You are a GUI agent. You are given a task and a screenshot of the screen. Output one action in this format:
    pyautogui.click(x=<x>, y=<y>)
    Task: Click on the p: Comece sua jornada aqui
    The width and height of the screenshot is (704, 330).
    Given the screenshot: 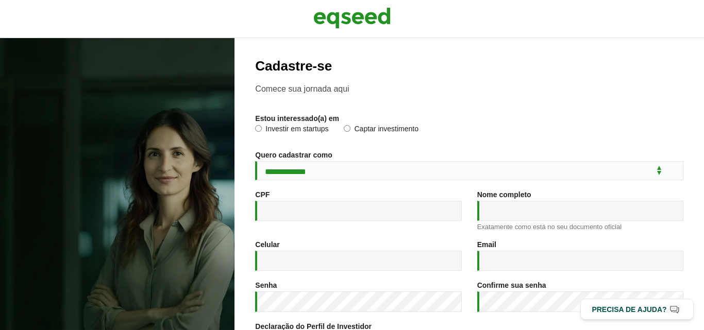 What is the action you would take?
    pyautogui.click(x=469, y=89)
    